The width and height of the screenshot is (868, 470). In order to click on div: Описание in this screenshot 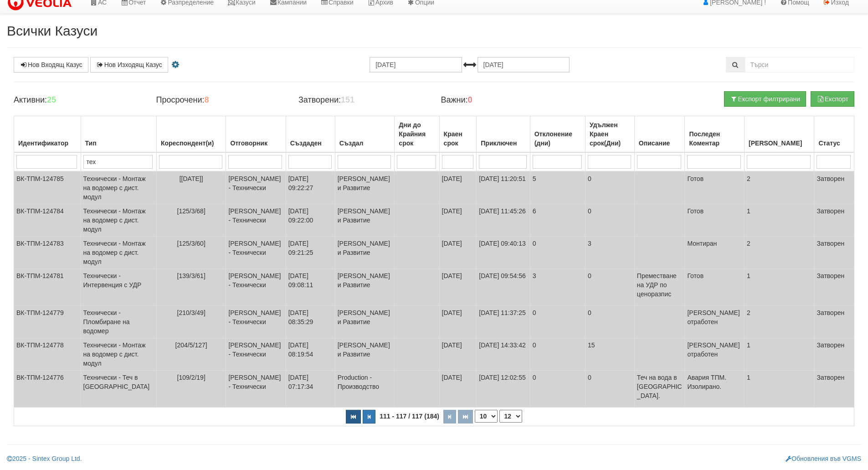, I will do `click(660, 143)`.